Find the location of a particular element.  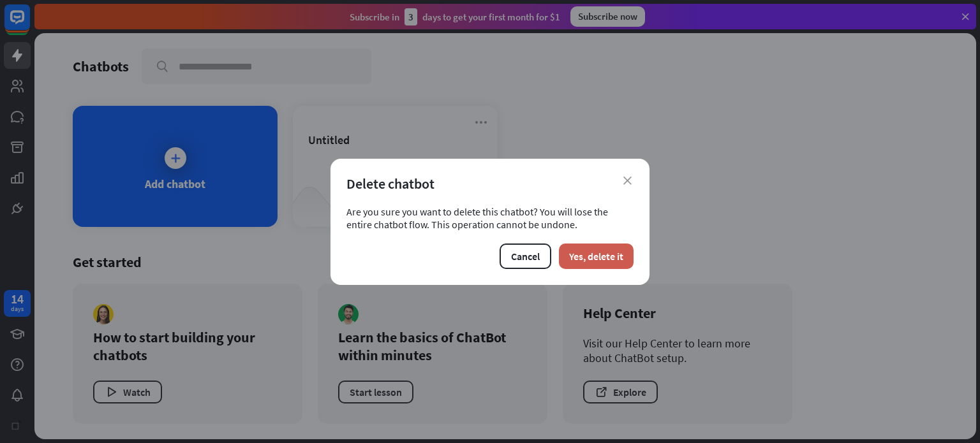

div: Are you sure you want to delete this chatbot? You will lose the entire chatbot flow. This operati... is located at coordinates (490, 218).